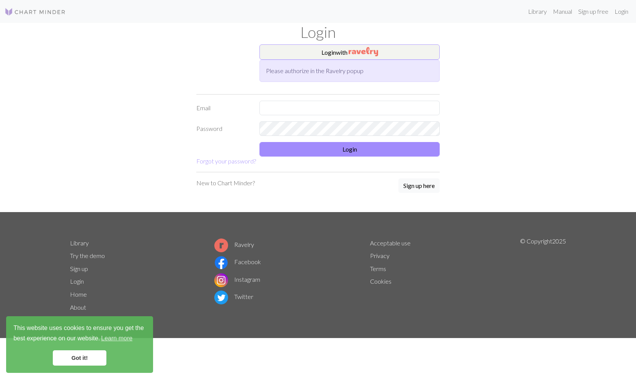 This screenshot has width=636, height=379. I want to click on a: dismiss cookie message, so click(80, 358).